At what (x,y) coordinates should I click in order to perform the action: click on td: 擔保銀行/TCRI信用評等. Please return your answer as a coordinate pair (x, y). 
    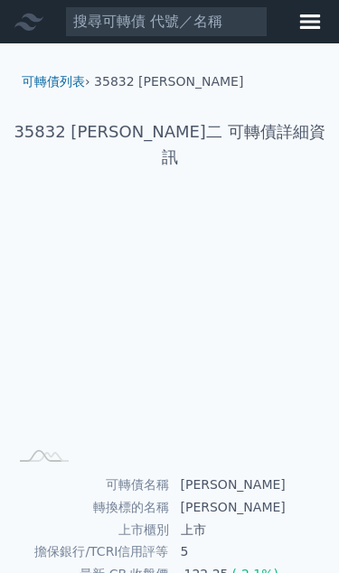
    Looking at the image, I should click on (89, 551).